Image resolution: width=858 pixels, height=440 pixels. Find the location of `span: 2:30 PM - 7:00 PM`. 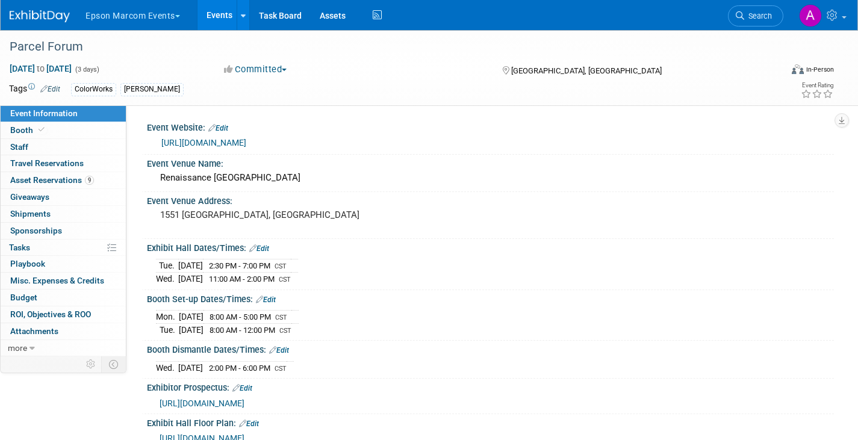

span: 2:30 PM - 7:00 PM is located at coordinates (240, 266).